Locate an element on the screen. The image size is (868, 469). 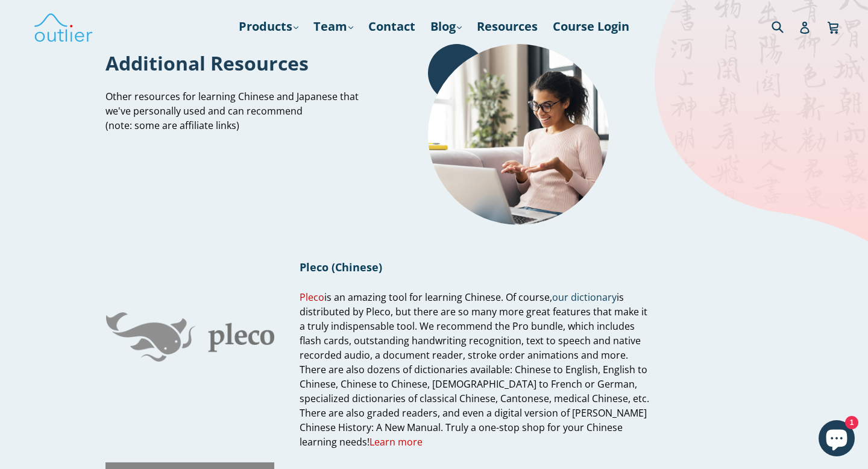
a: Course Login is located at coordinates (591, 26).